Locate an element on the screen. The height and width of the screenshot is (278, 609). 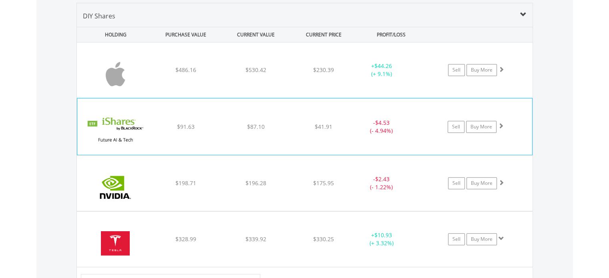
span: $196.28 is located at coordinates (256, 183).